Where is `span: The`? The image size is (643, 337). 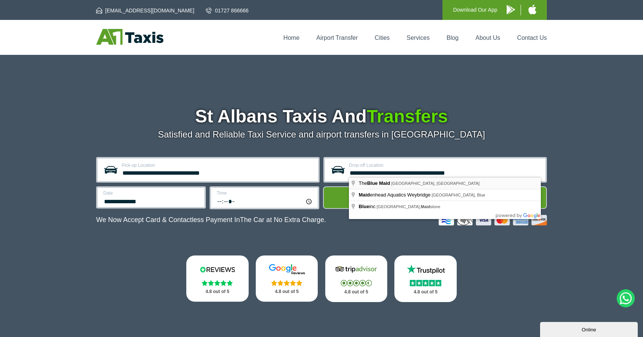 span: The is located at coordinates (375, 183).